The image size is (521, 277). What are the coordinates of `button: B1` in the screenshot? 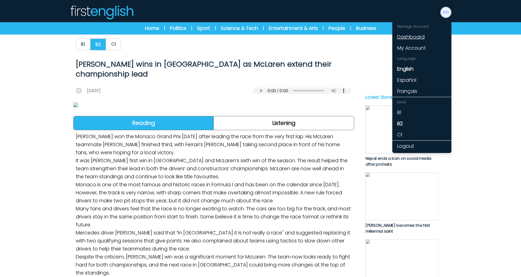 It's located at (83, 44).